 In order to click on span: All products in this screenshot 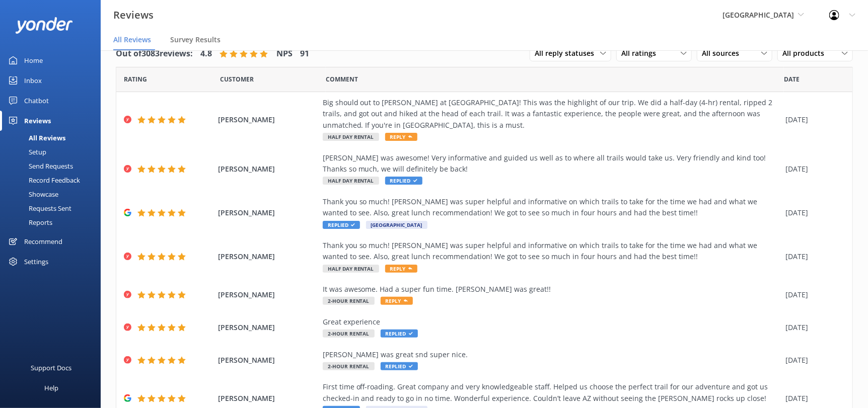, I will do `click(806, 53)`.